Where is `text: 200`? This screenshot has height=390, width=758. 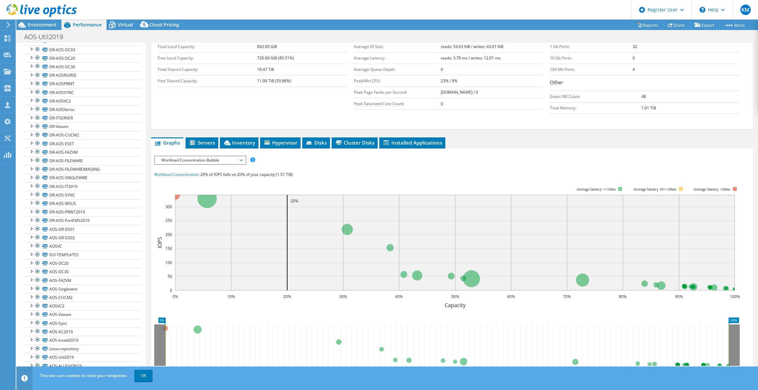 text: 200 is located at coordinates (169, 234).